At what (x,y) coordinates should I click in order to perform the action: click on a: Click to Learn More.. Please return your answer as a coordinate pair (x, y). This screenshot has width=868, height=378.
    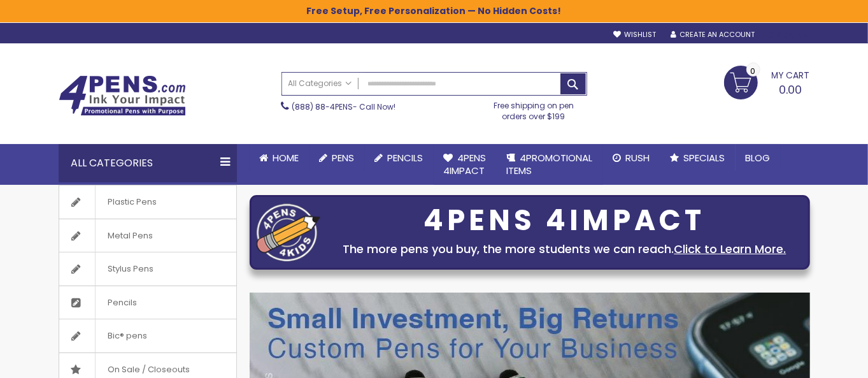
    Looking at the image, I should click on (730, 249).